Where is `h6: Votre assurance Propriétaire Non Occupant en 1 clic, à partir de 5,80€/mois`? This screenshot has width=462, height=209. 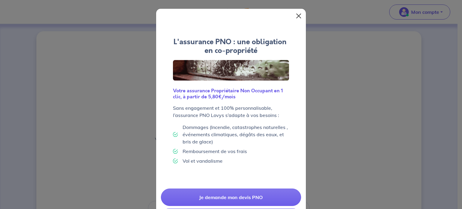
h6: Votre assurance Propriétaire Non Occupant en 1 clic, à partir de 5,80€/mois is located at coordinates (231, 94).